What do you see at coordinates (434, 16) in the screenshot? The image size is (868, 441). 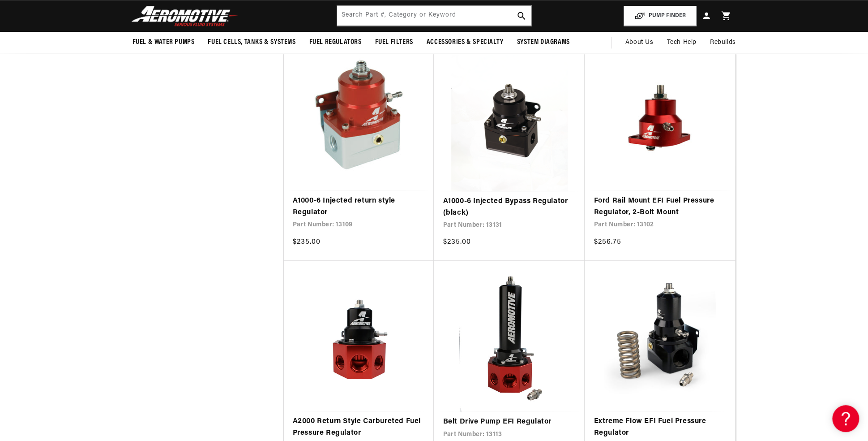 I see `input: Search by Part Number, Category or Keyword` at bounding box center [434, 16].